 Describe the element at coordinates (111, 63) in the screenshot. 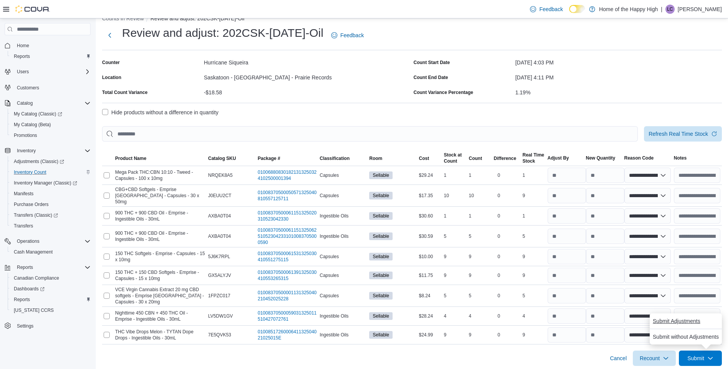

I see `label: Counter` at that location.